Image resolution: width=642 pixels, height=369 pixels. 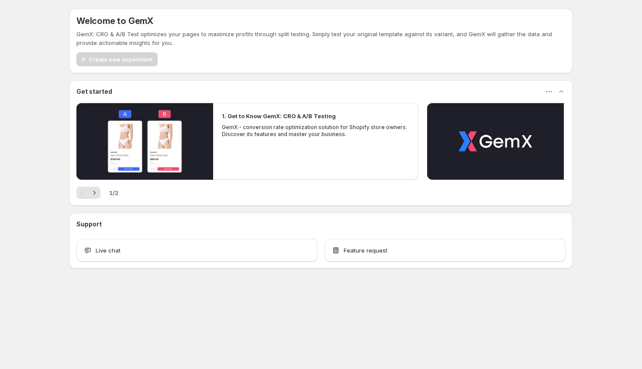 I want to click on span: 1 / 2, so click(x=114, y=193).